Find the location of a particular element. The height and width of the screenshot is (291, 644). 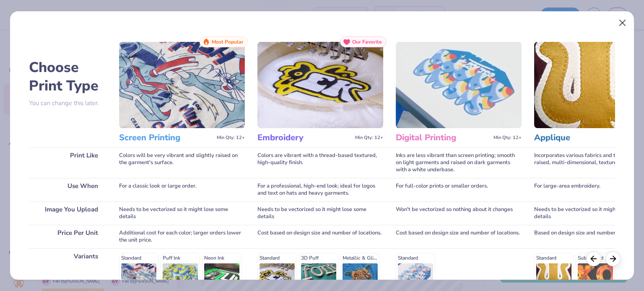

p: You can change this later. is located at coordinates (68, 103).